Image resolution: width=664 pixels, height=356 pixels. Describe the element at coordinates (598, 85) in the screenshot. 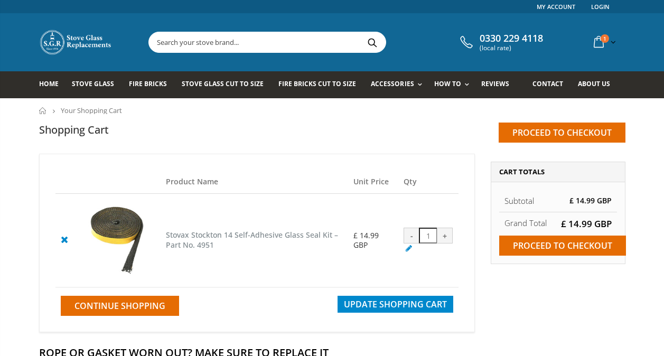

I see `a: About us` at that location.